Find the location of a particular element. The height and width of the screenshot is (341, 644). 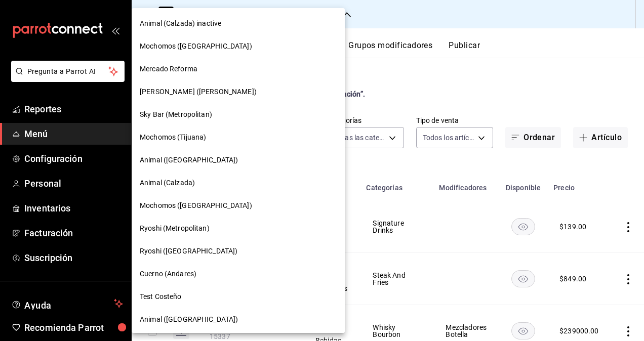

span: Animal (Calzada) inactive is located at coordinates (180, 23).